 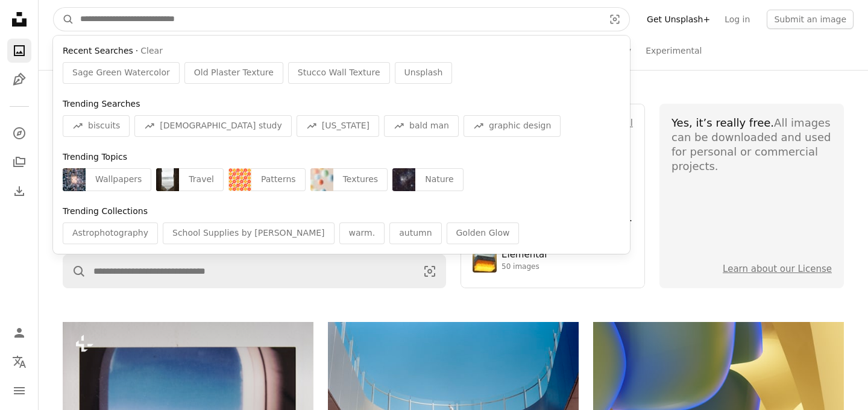 What do you see at coordinates (439, 180) in the screenshot?
I see `div: Nature` at bounding box center [439, 180].